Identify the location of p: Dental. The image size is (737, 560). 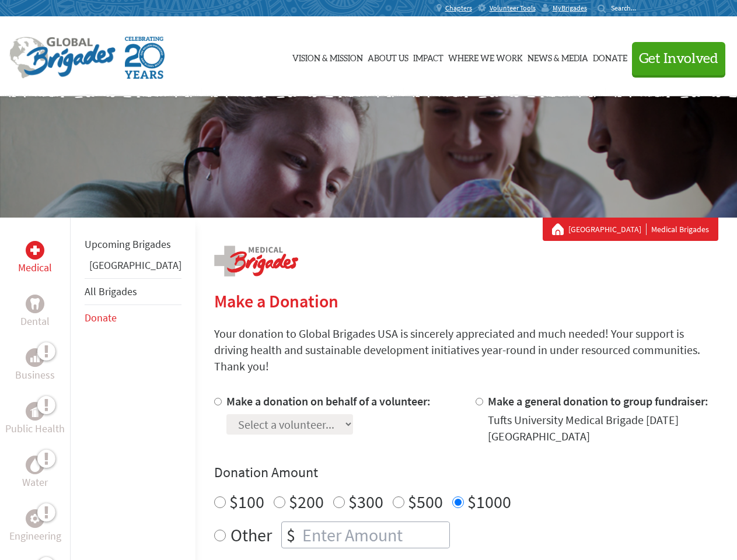
(35, 321).